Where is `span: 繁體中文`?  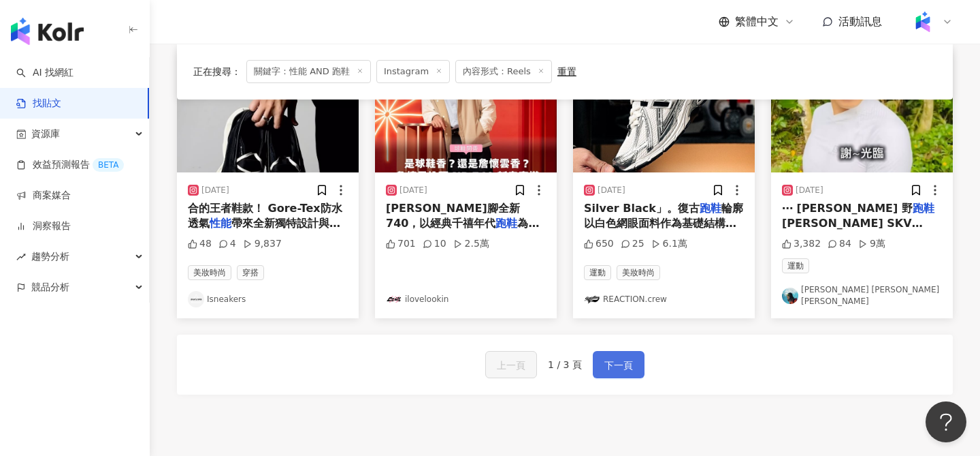
span: 繁體中文 is located at coordinates (757, 22).